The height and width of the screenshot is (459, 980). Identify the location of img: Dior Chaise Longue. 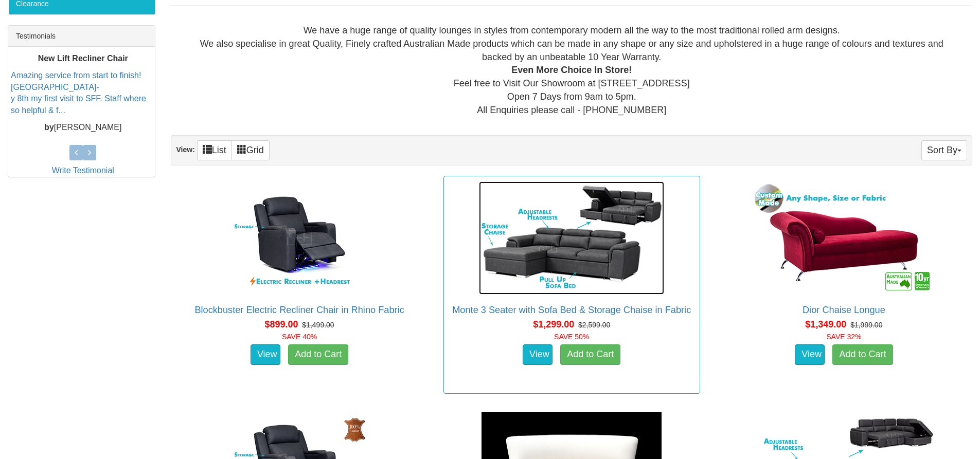
(843, 238).